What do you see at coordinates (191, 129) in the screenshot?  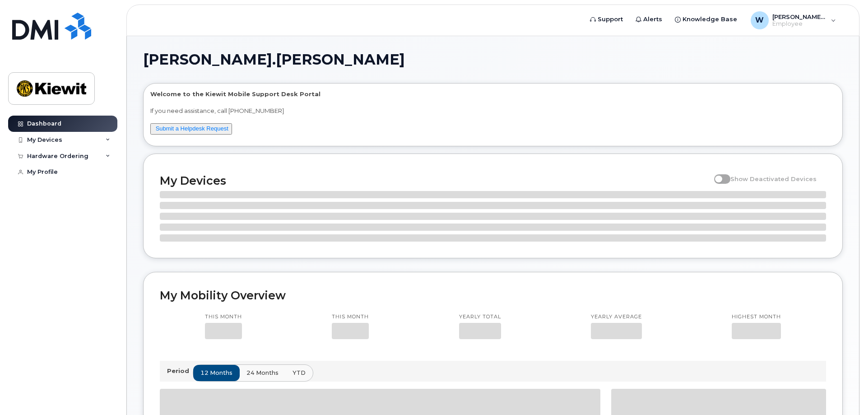 I see `button: Submit a Helpdesk Request` at bounding box center [191, 129].